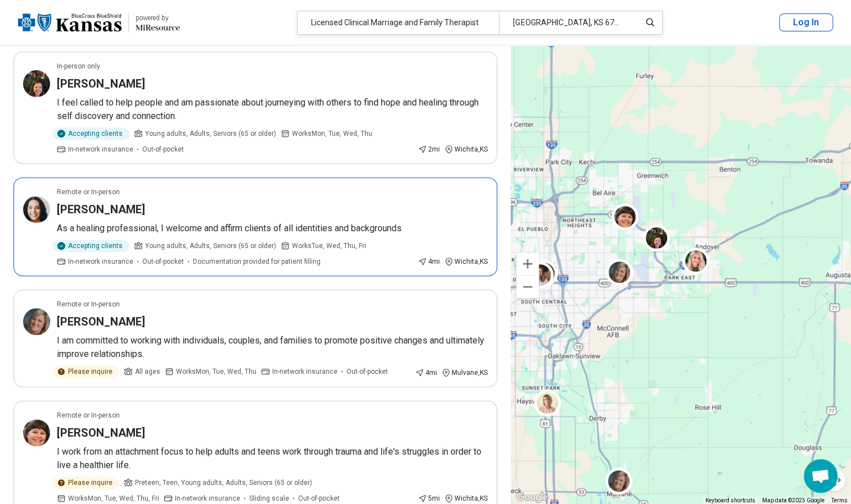 The width and height of the screenshot is (851, 504). Describe the element at coordinates (256, 262) in the screenshot. I see `span: Documentation provided for patient filling` at that location.